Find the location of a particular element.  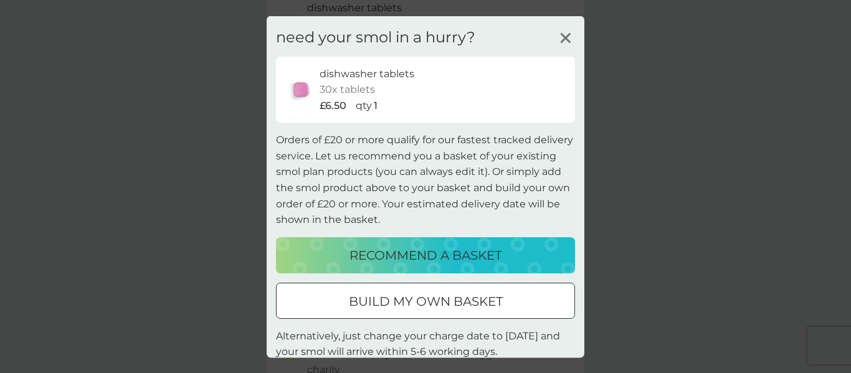

p: recommend a basket is located at coordinates (425, 255).